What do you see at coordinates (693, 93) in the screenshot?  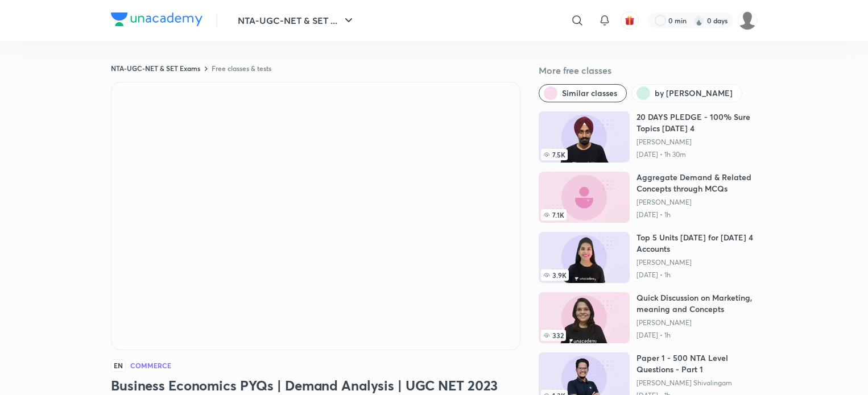 I see `span: by Raghav Wadhwa` at bounding box center [693, 93].